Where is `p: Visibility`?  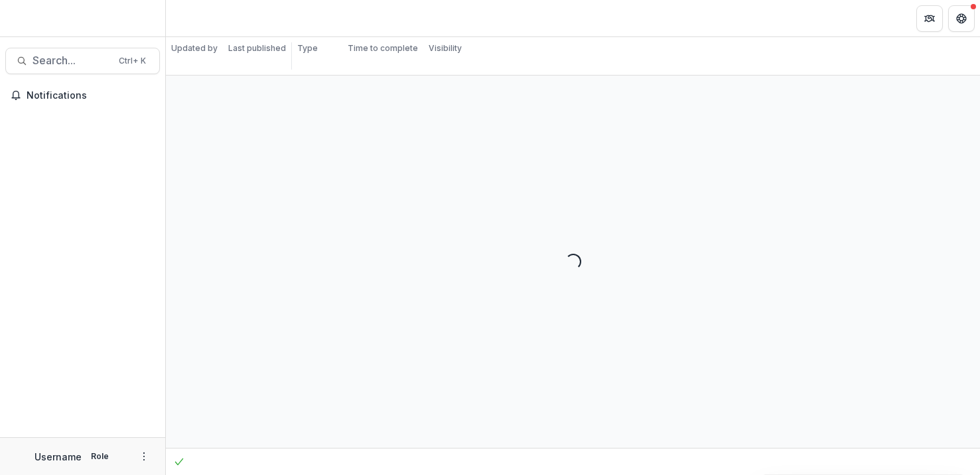 p: Visibility is located at coordinates (445, 48).